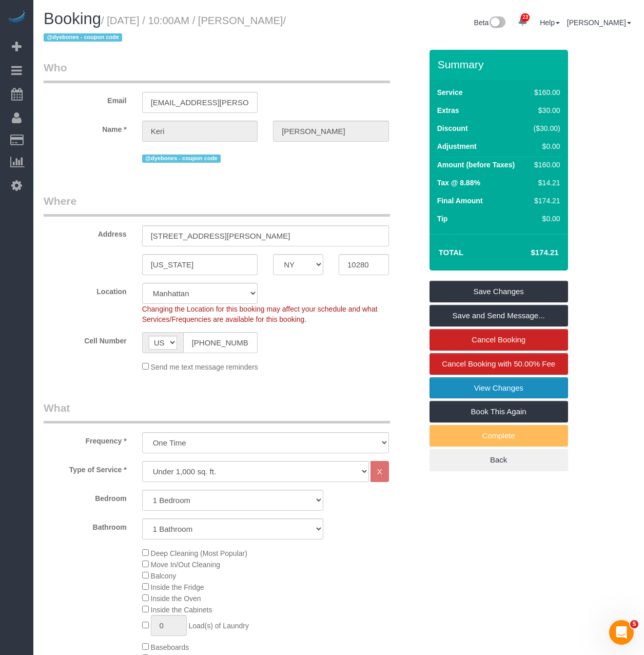  I want to click on a: 23, so click(522, 22).